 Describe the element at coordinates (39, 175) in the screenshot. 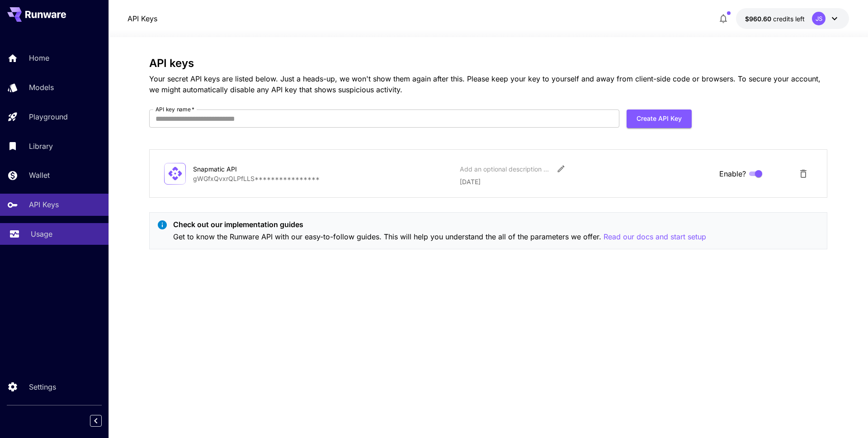

I see `p: Wallet` at that location.